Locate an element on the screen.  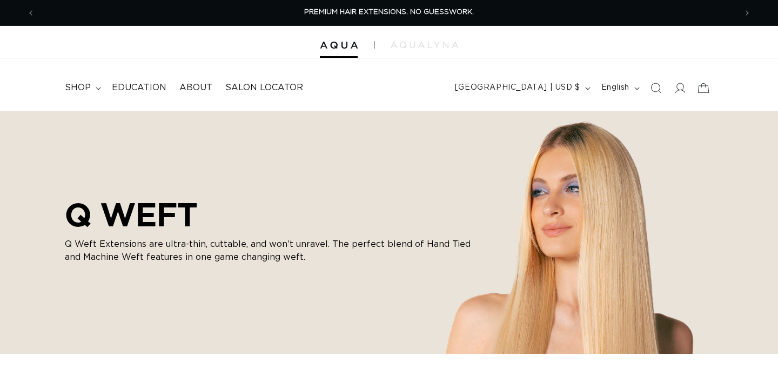
summary: Search is located at coordinates (656, 88).